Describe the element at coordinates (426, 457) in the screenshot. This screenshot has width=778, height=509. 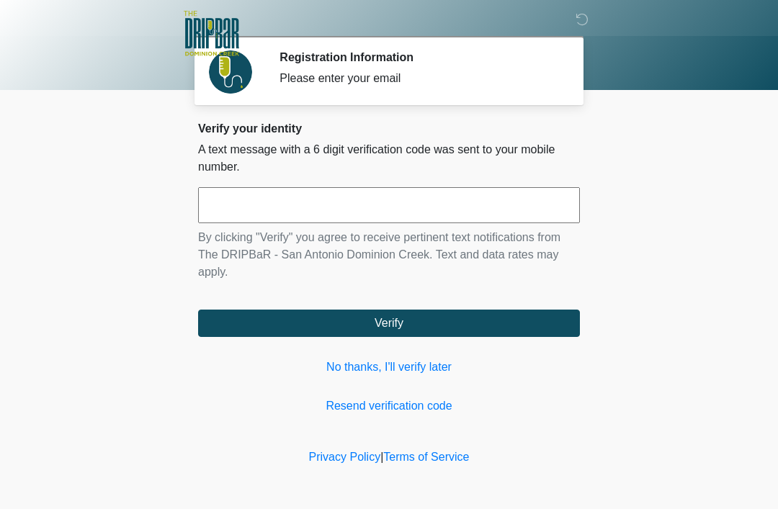
I see `a: Terms of Service` at that location.